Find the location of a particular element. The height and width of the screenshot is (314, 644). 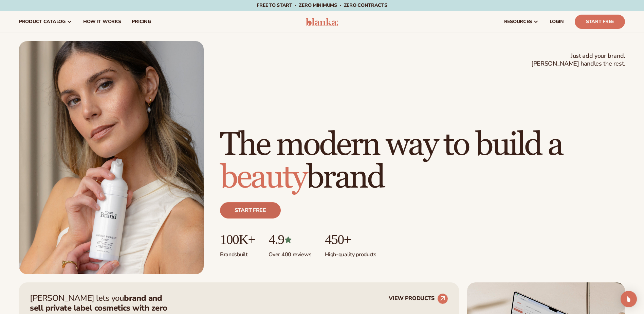

a: How It Works is located at coordinates (102, 22).